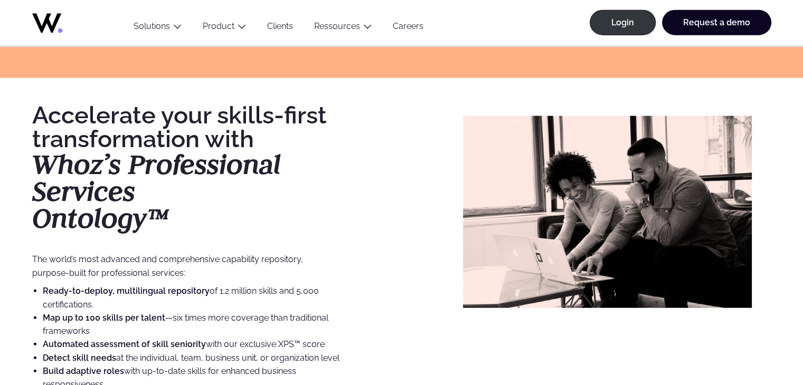 The image size is (803, 385). Describe the element at coordinates (179, 115) in the screenshot. I see `strong: Accelerate your skills-first` at that location.